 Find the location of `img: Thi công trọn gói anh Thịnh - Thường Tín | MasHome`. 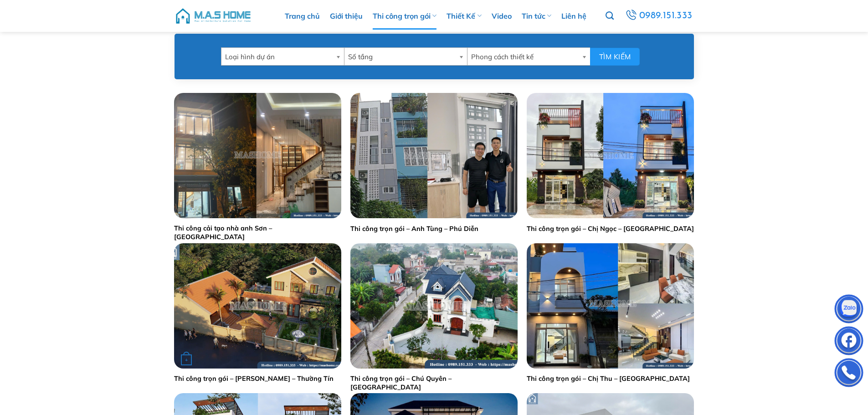

img: Thi công trọn gói anh Thịnh - Thường Tín | MasHome is located at coordinates (257, 306).